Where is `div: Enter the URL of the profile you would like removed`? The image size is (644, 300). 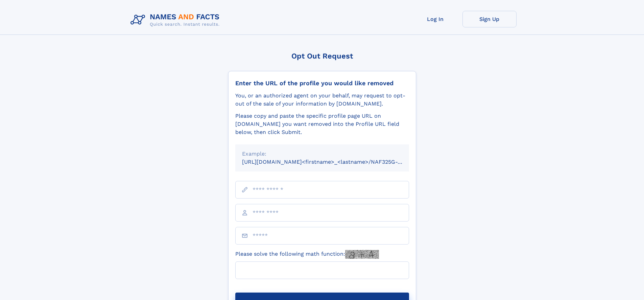 div: Enter the URL of the profile you would like removed is located at coordinates (322, 83).